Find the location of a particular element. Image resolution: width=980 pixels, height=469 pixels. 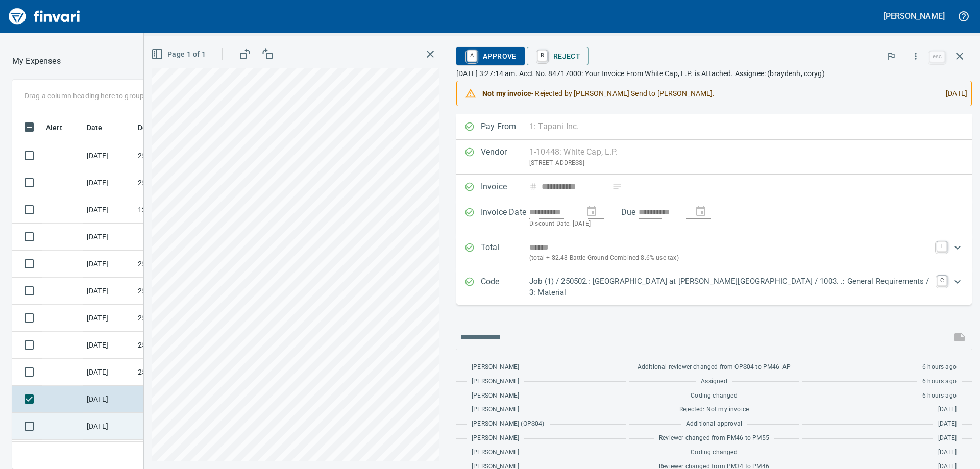

span: Rejected: Not my invoice is located at coordinates (714, 410).